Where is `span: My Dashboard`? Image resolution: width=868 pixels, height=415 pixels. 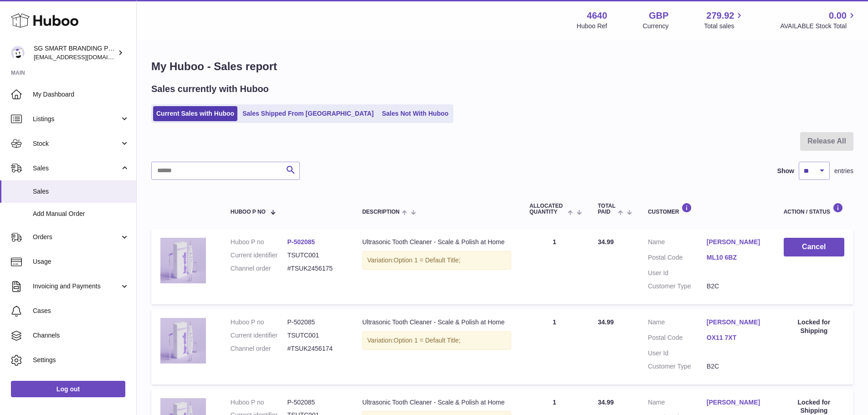 span: My Dashboard is located at coordinates (81, 94).